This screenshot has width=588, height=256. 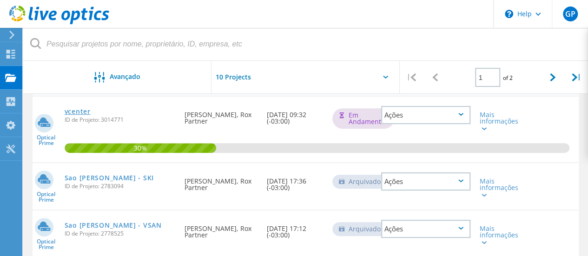 I want to click on span: 30%, so click(x=140, y=147).